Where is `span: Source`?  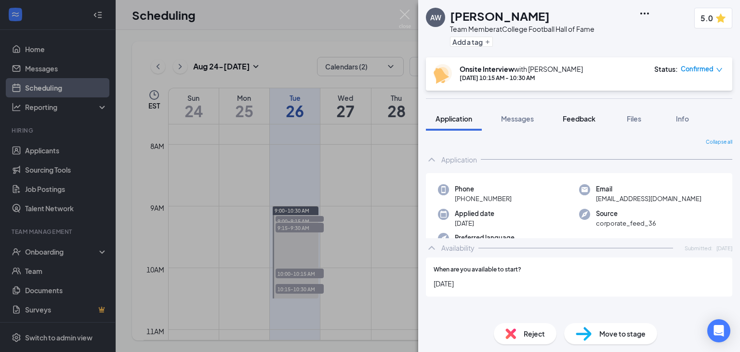 span: Source is located at coordinates (626, 213).